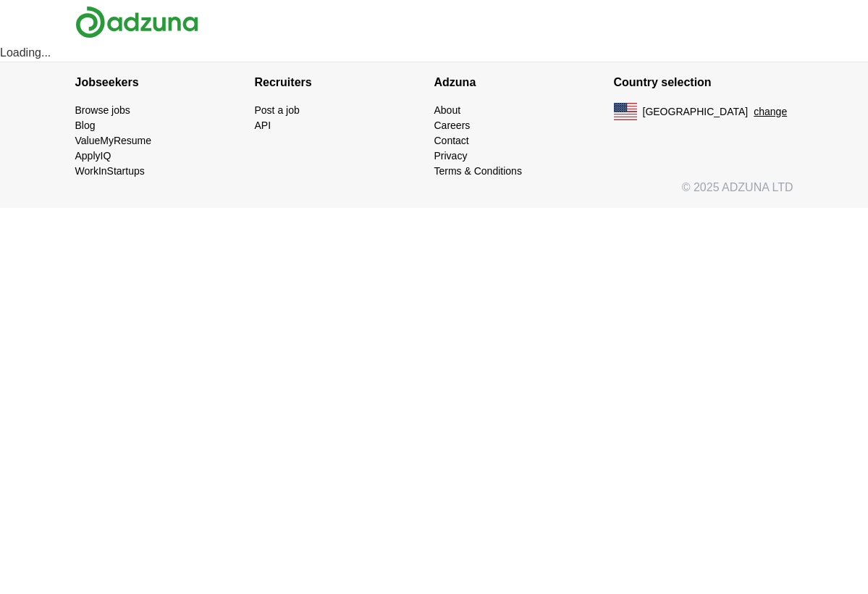  I want to click on a: Contact, so click(451, 141).